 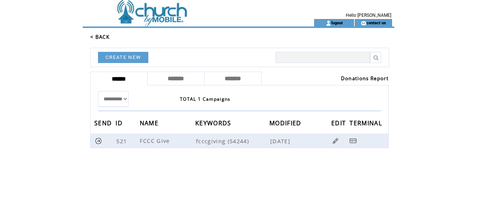 What do you see at coordinates (150, 124) in the screenshot?
I see `span: NAME` at bounding box center [150, 124].